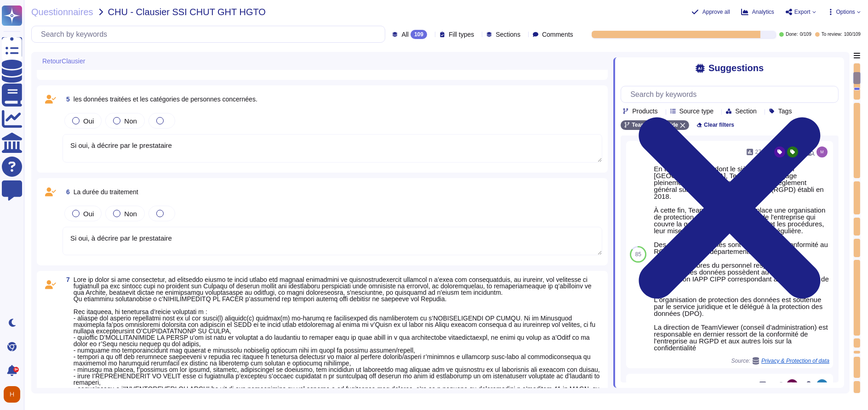  What do you see at coordinates (852, 34) in the screenshot?
I see `span: 100 / 109` at bounding box center [852, 34].